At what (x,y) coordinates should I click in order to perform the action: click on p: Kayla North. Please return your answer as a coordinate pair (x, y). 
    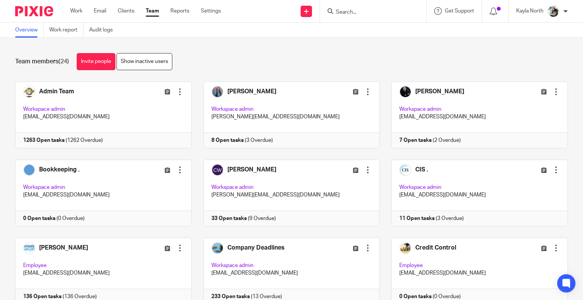
    Looking at the image, I should click on (530, 11).